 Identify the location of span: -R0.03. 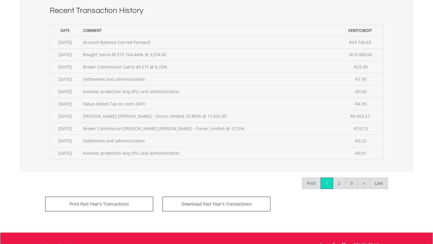
(360, 91).